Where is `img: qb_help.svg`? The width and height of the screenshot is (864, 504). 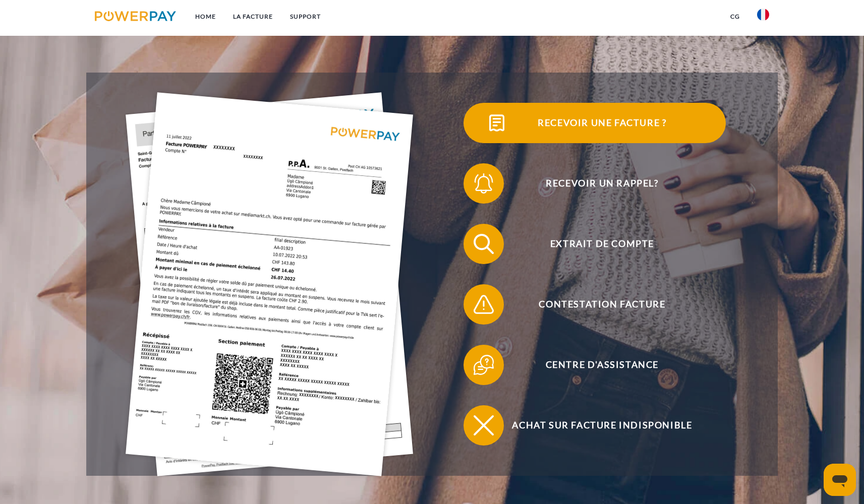
img: qb_help.svg is located at coordinates (484, 365).